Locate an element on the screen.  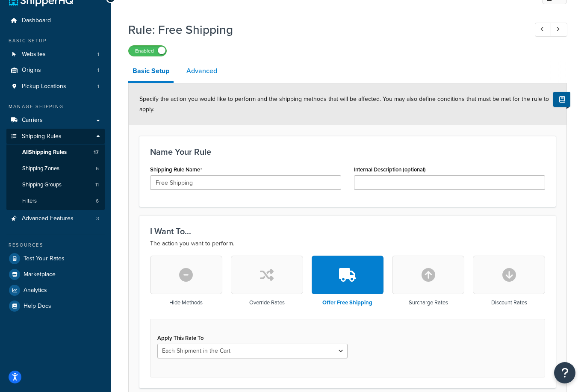
span: Shipping Zones is located at coordinates (41, 168).